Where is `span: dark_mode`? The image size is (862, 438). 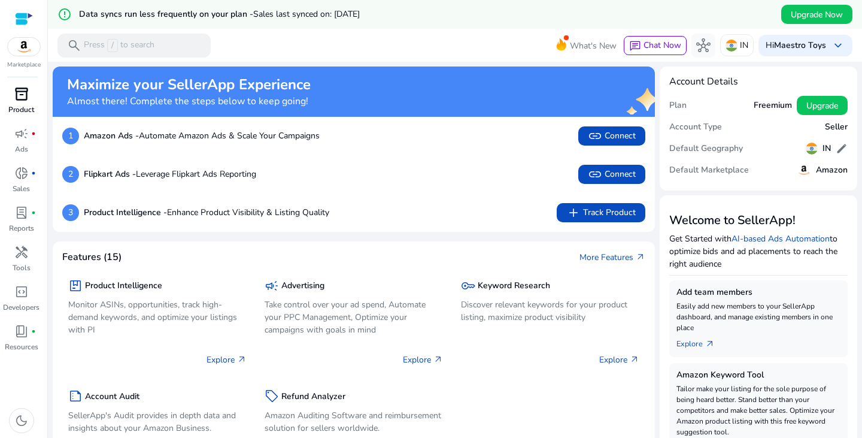
span: dark_mode is located at coordinates (22, 420).